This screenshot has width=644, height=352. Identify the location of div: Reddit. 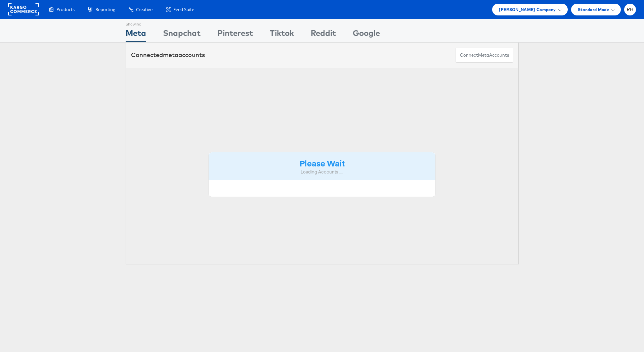
(323, 35).